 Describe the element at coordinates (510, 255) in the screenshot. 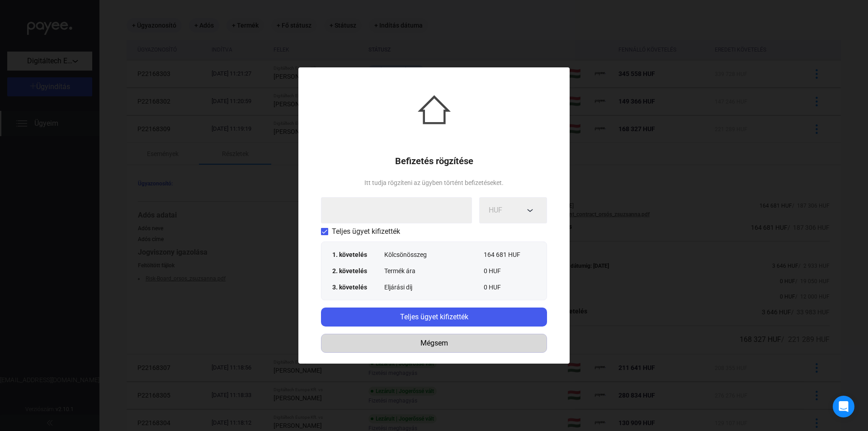

I see `div: 164 681 HUF` at that location.